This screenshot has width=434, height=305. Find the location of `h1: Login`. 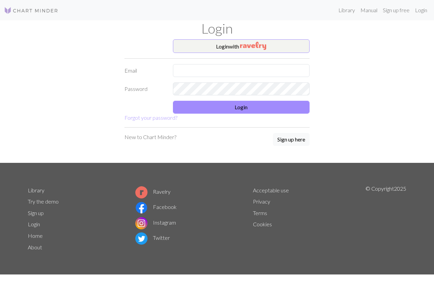

h1: Login is located at coordinates (217, 28).